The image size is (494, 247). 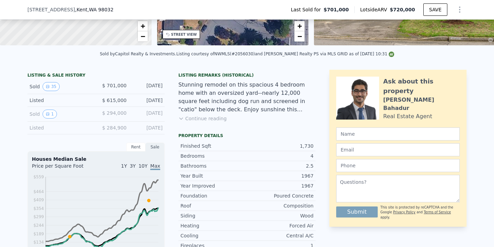 I want to click on div: Finished Sqft, so click(x=214, y=146).